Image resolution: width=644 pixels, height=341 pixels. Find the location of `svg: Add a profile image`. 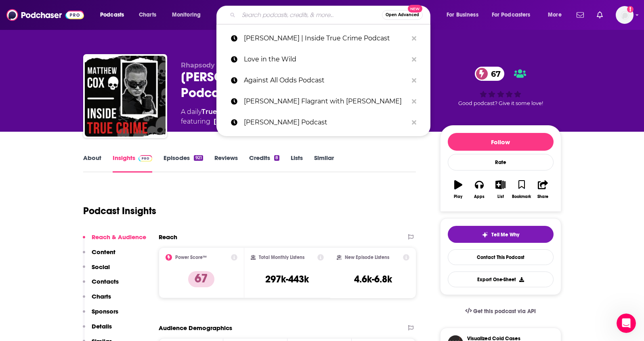

svg: Add a profile image is located at coordinates (631, 9).